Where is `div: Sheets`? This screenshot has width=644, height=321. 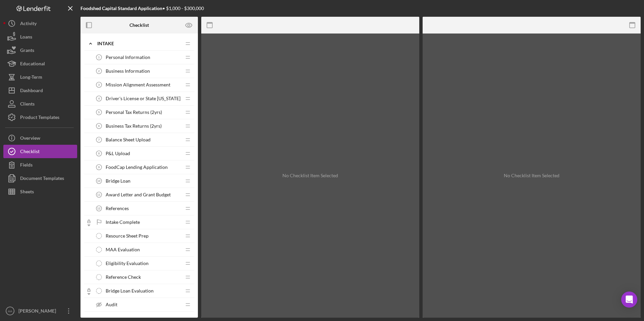 div: Sheets is located at coordinates (27, 192).